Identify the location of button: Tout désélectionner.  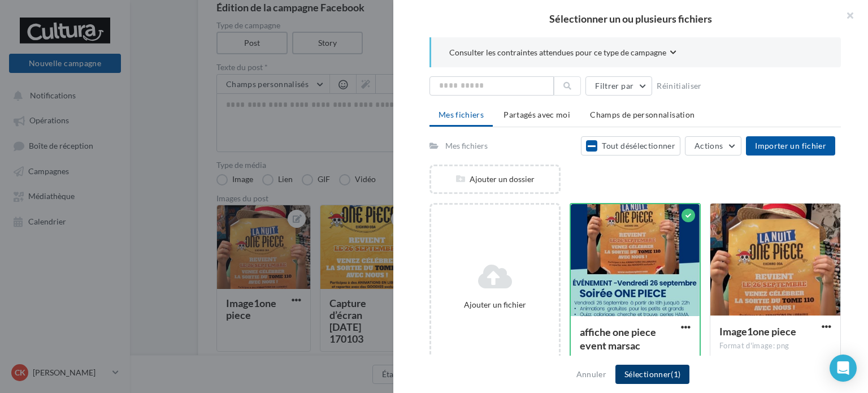
(631, 146).